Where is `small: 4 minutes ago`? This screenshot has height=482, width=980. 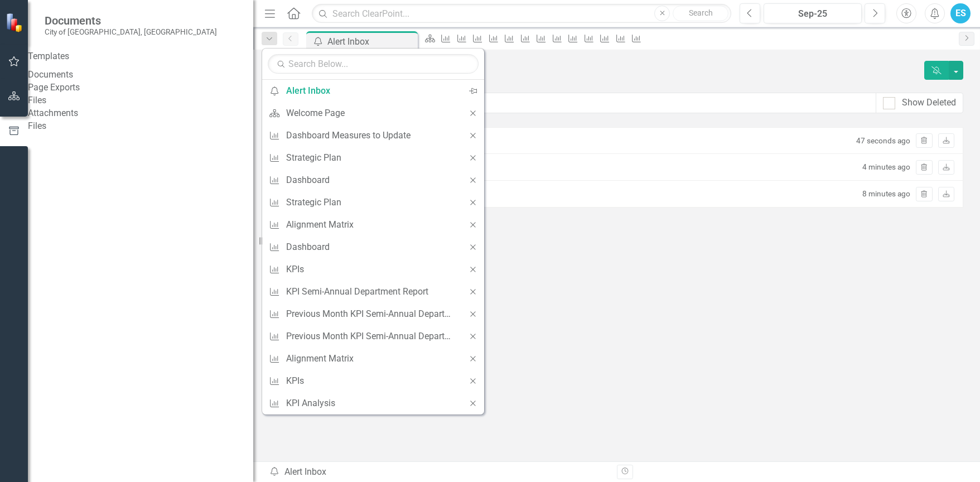
small: 4 minutes ago is located at coordinates (886, 167).